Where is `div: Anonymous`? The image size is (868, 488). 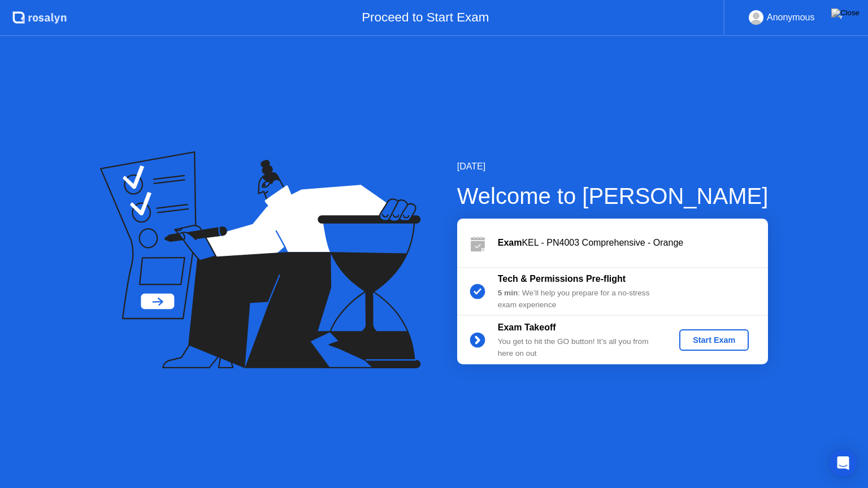
div: Anonymous is located at coordinates (791, 18).